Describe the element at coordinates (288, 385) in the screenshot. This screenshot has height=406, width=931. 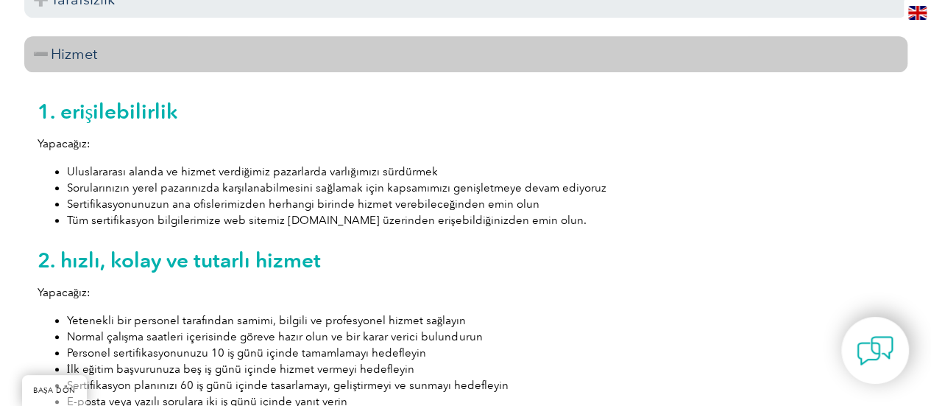
I see `font: Sertifikasyon planınızı 60 iş günü içinde tasarlamayı, geliştirmeyi ve sunmayı hedefleyin` at that location.